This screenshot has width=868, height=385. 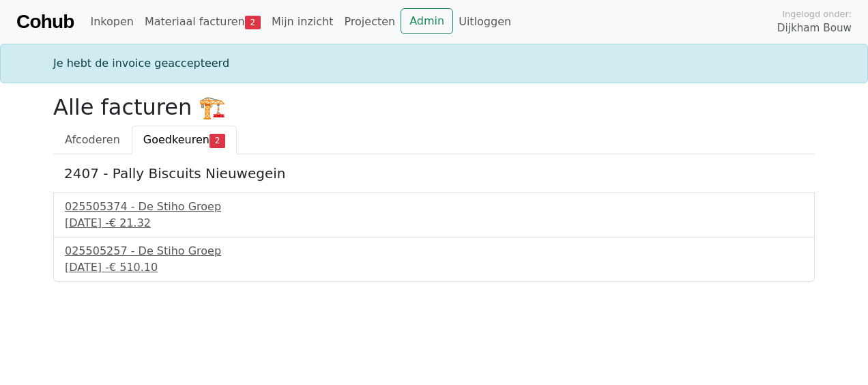 I want to click on a: Cohub, so click(x=45, y=22).